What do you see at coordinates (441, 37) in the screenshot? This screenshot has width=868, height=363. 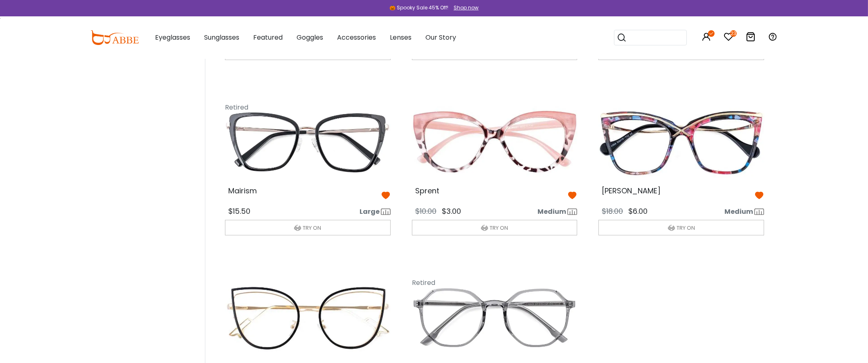 I see `span: Our Story` at bounding box center [441, 37].